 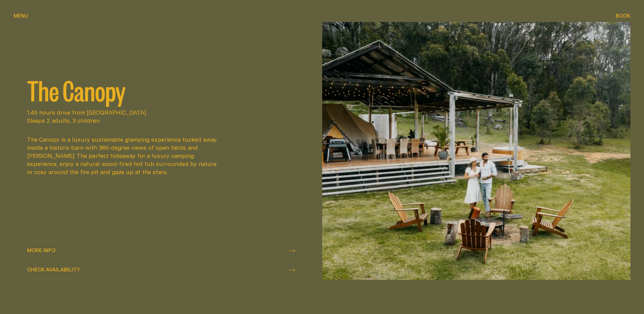 What do you see at coordinates (21, 16) in the screenshot?
I see `button: show menu` at bounding box center [21, 16].